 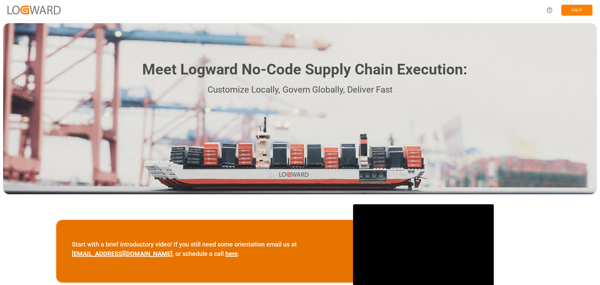 What do you see at coordinates (34, 10) in the screenshot?
I see `img: Logward_new_orange.png` at bounding box center [34, 10].